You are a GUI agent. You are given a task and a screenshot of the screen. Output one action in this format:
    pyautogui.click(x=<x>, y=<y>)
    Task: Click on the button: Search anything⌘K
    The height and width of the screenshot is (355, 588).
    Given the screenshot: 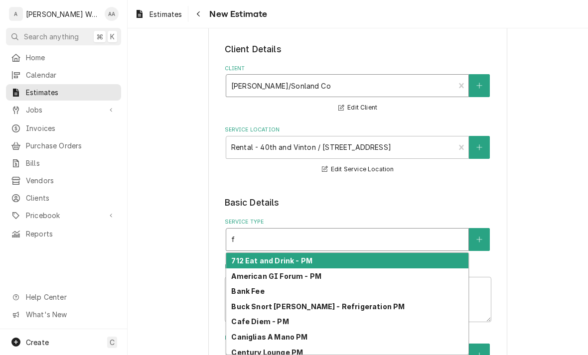 What is the action you would take?
    pyautogui.click(x=63, y=36)
    